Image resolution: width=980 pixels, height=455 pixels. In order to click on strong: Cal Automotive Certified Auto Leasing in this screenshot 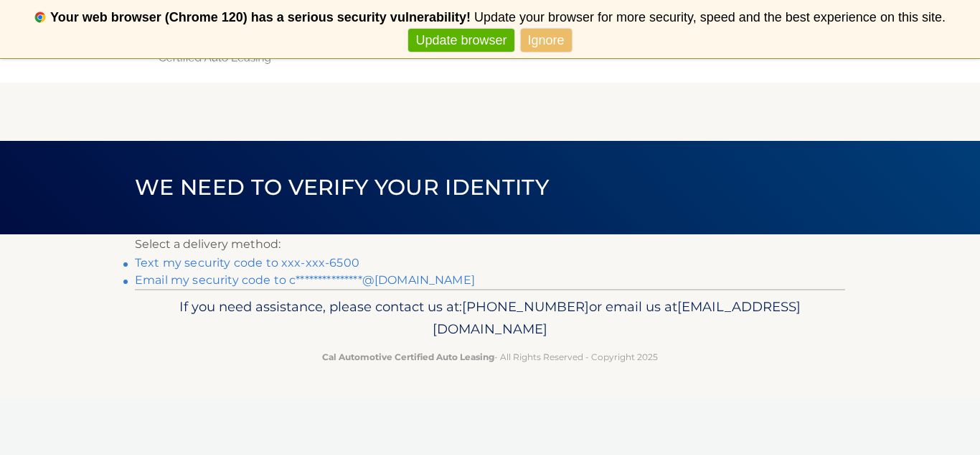, I will do `click(408, 356)`.